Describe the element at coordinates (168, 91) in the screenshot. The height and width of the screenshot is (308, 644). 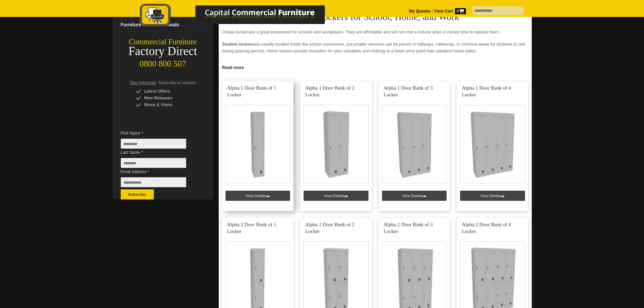
I see `div: Latest Offers` at that location.